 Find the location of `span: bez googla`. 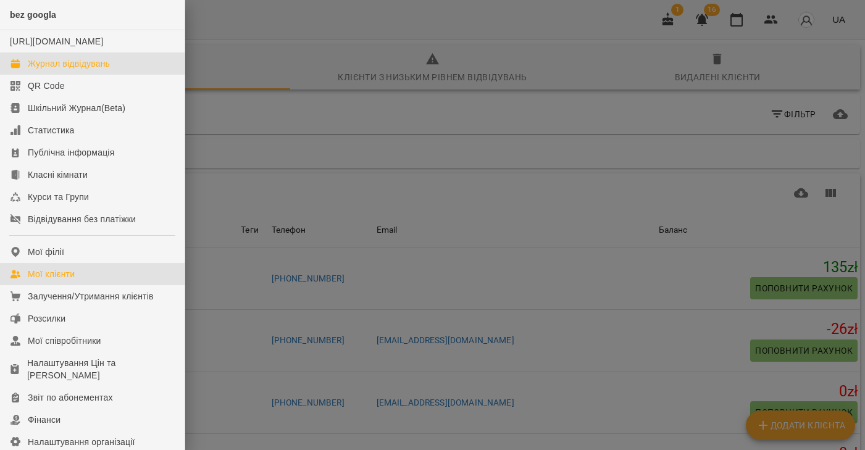

span: bez googla is located at coordinates (33, 15).